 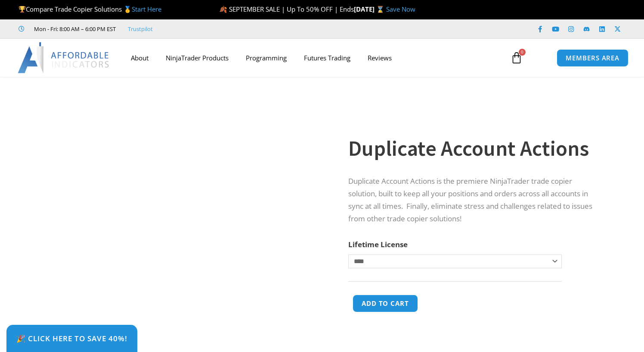 I want to click on a: Trustpilot, so click(x=140, y=29).